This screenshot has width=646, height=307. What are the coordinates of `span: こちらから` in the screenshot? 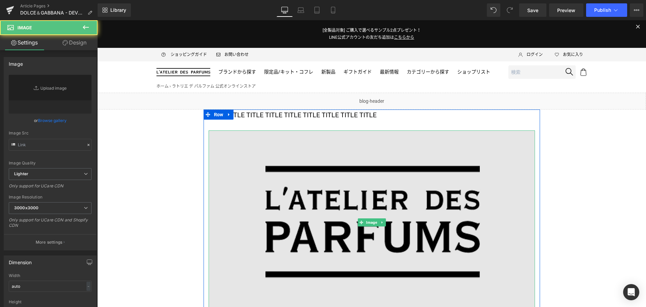 It's located at (307, 17).